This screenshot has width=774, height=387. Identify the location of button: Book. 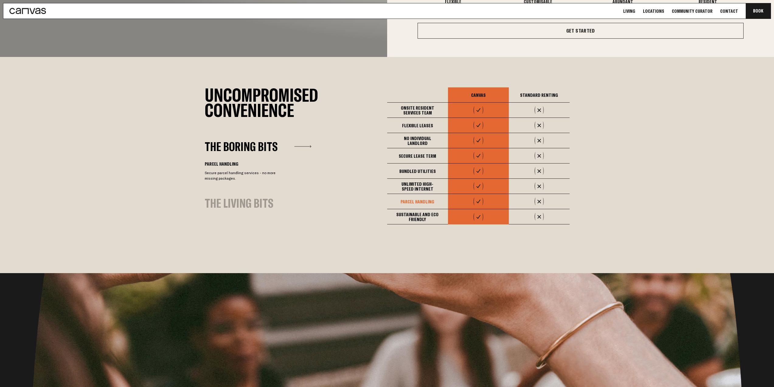
(759, 11).